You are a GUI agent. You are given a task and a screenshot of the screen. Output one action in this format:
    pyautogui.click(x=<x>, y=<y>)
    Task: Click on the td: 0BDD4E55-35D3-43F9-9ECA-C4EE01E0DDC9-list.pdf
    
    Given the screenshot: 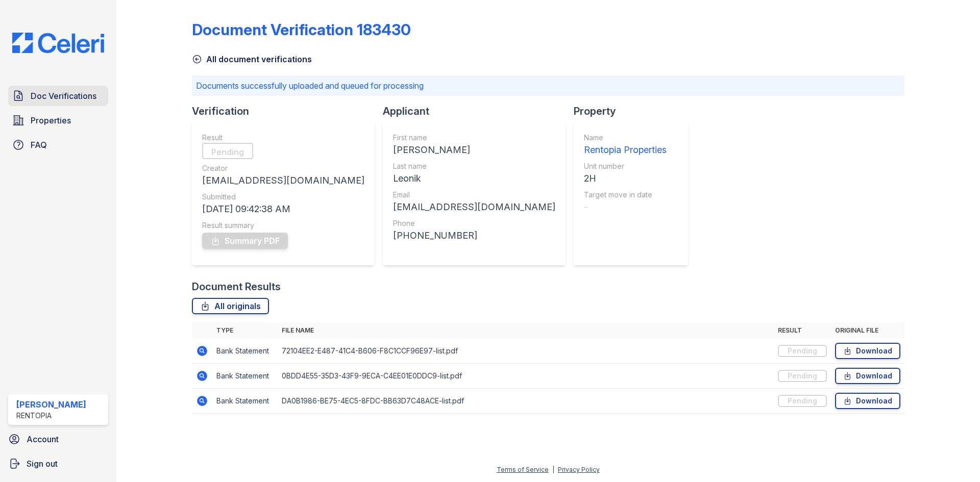 What is the action you would take?
    pyautogui.click(x=526, y=376)
    